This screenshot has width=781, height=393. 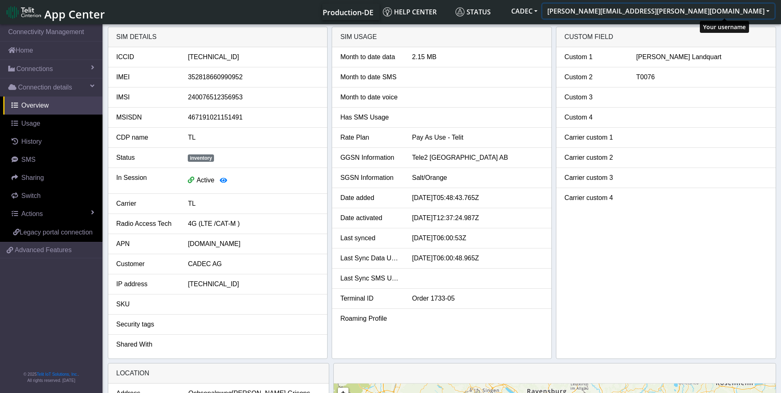 I want to click on a: Telit IoT Solutions, Inc., so click(x=57, y=374).